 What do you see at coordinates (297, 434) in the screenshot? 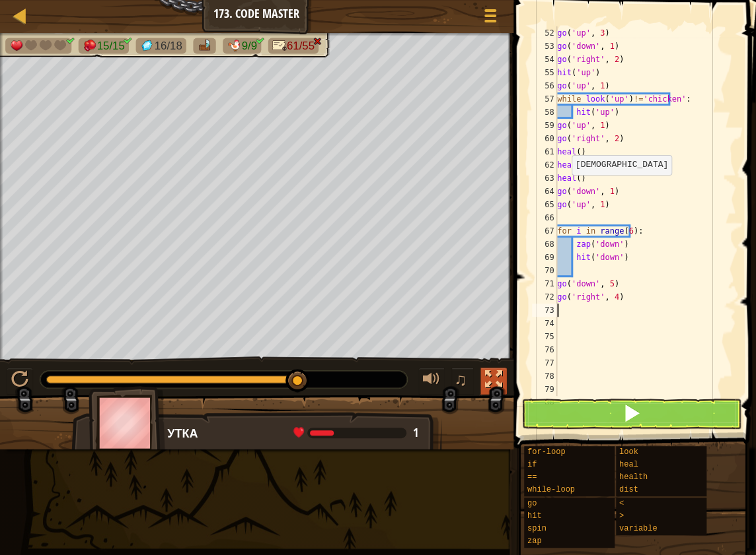
I see `div: Утка` at bounding box center [297, 434].